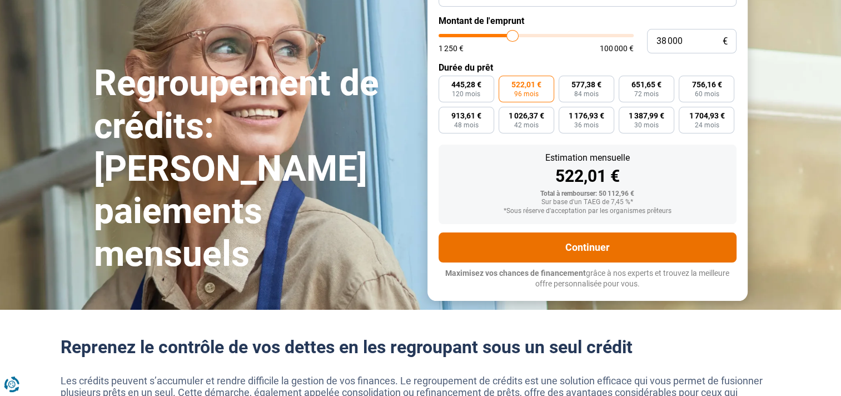 The height and width of the screenshot is (396, 841). What do you see at coordinates (706, 116) in the screenshot?
I see `span: 1 704,93 €` at bounding box center [706, 116].